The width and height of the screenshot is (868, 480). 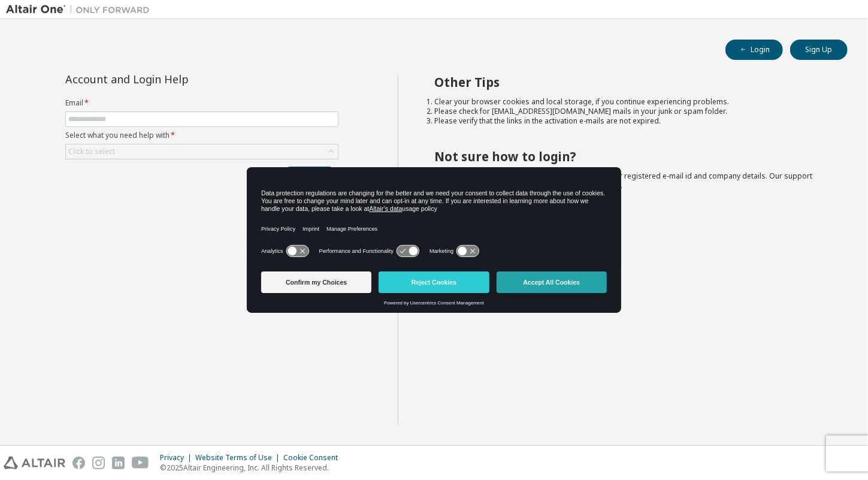 What do you see at coordinates (202, 135) in the screenshot?
I see `label: Select what you need help with` at bounding box center [202, 135].